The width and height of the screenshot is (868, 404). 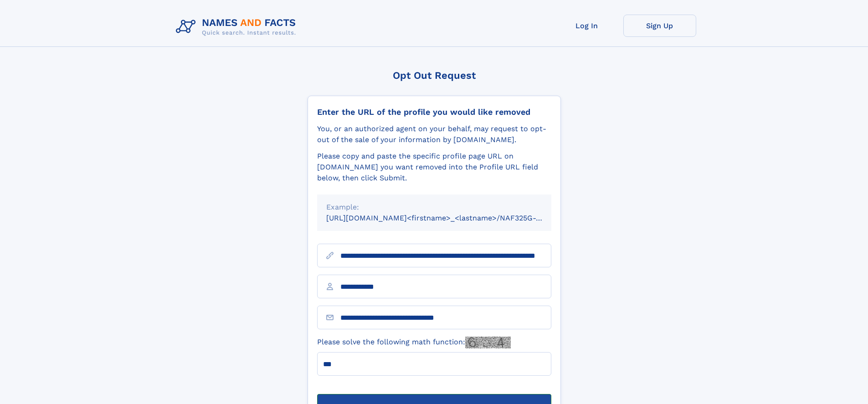 I want to click on a: Log In, so click(x=586, y=25).